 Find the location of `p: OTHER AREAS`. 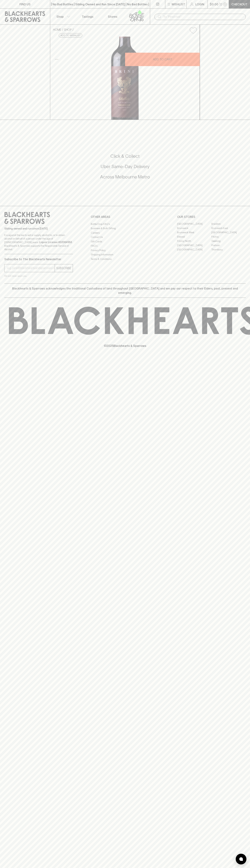

p: OTHER AREAS is located at coordinates (125, 217).